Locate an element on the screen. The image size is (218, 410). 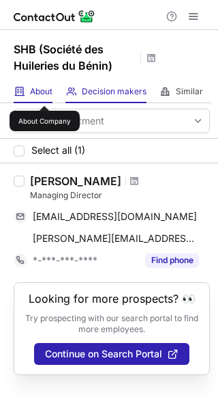
span: Similar is located at coordinates (190, 91).